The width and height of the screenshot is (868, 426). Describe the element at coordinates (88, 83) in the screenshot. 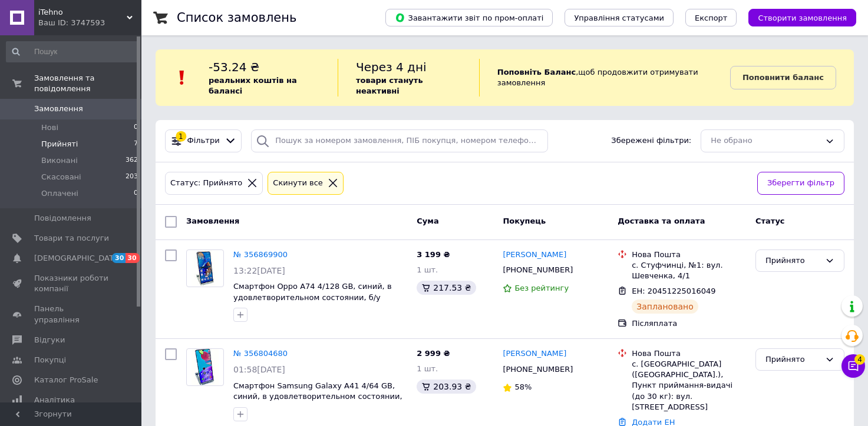

I see `span: Замовлення та повідомлення` at that location.